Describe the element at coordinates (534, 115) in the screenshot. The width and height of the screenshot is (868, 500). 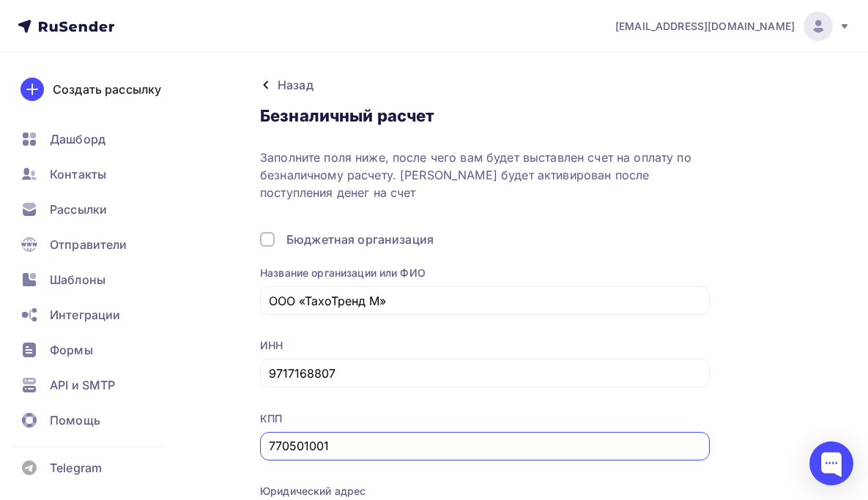
I see `h3: Безналичный расчет` at that location.